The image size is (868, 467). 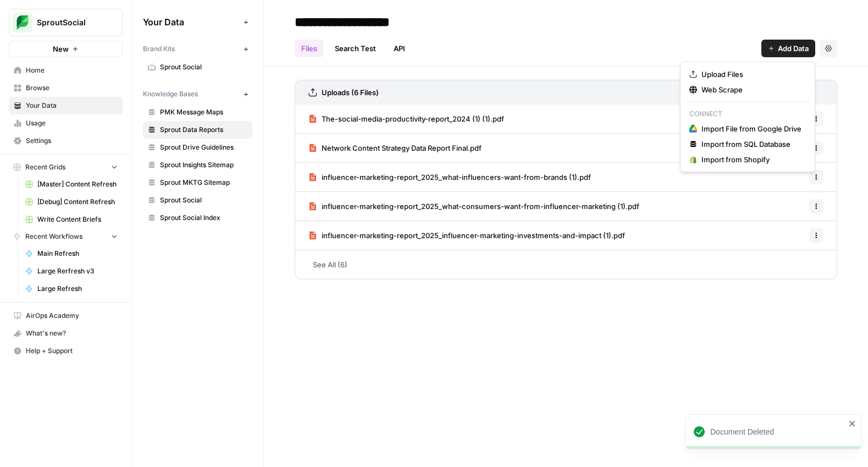 What do you see at coordinates (413, 119) in the screenshot?
I see `span: The-social-media-productivity-report_2024 (1) (1).pdf` at bounding box center [413, 119].